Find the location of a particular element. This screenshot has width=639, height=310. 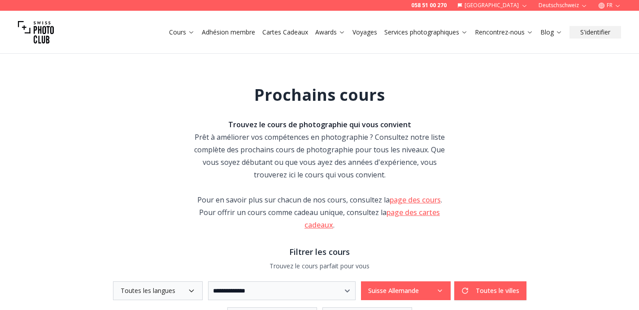

h3: Filtrer les cours is located at coordinates (320, 252).